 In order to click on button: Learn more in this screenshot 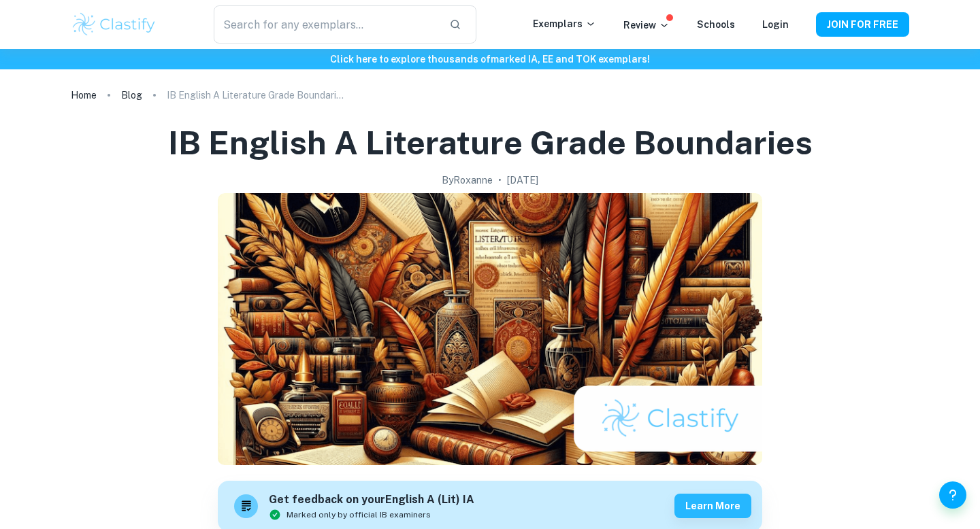, I will do `click(712, 506)`.